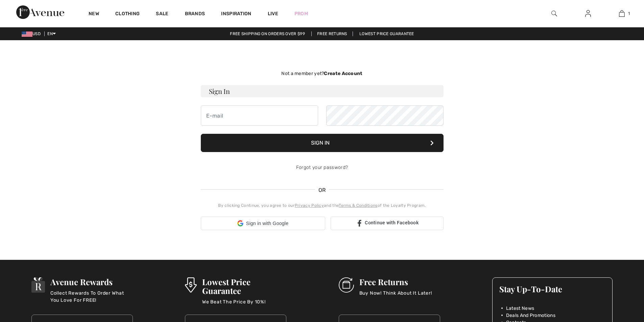 Image resolution: width=644 pixels, height=322 pixels. I want to click on span: Continue with Facebook, so click(391, 222).